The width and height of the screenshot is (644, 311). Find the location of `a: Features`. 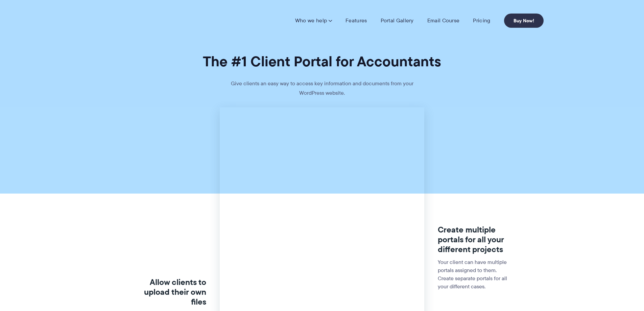

a: Features is located at coordinates (356, 21).